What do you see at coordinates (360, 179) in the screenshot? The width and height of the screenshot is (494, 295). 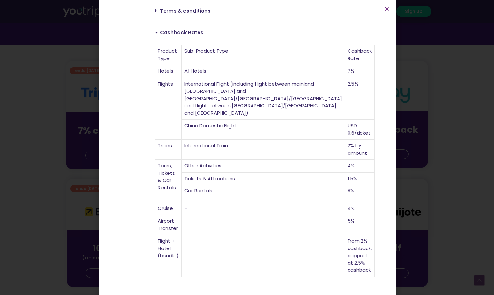 I see `p: 1.5%` at bounding box center [360, 179].